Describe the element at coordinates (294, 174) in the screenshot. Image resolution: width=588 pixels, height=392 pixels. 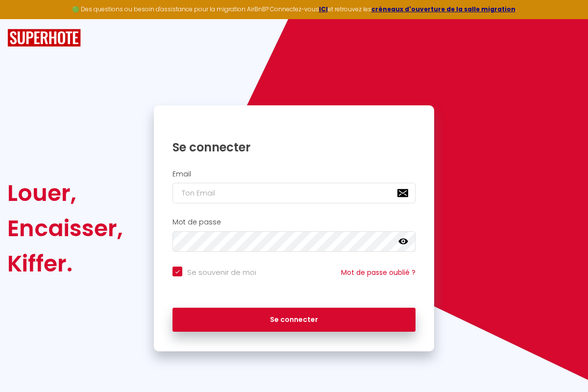
I see `h2: Email` at that location.